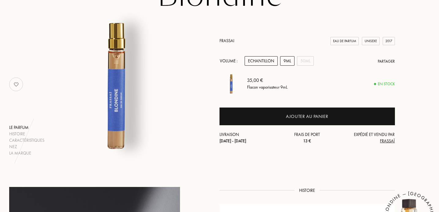  Describe the element at coordinates (27, 147) in the screenshot. I see `div: Nez` at that location.